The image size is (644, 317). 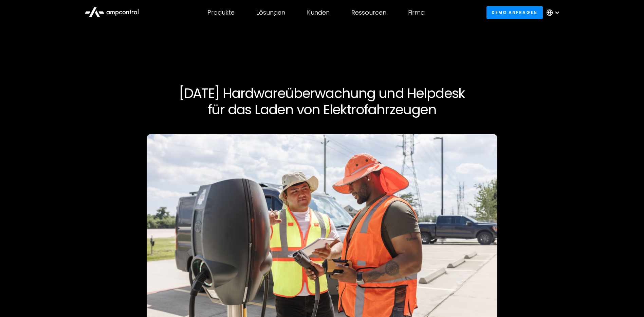 I want to click on div: Kunden, so click(x=318, y=12).